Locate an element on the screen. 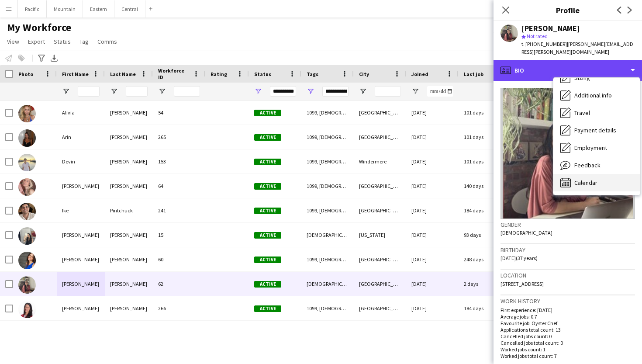  span: City is located at coordinates (364, 74).